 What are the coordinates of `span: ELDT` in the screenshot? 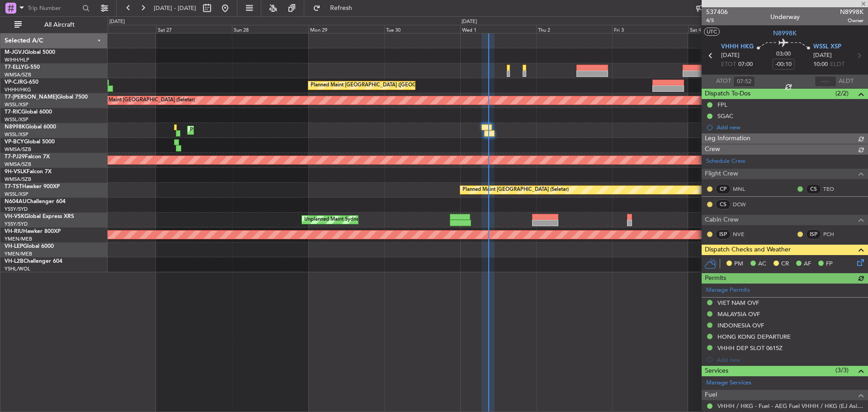 It's located at (837, 64).